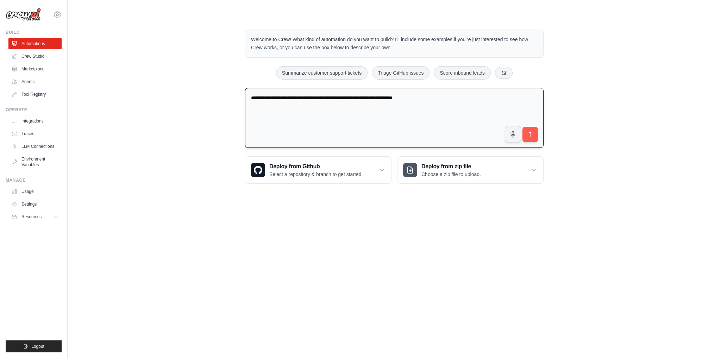  Describe the element at coordinates (35, 94) in the screenshot. I see `a: Tool Registry` at that location.